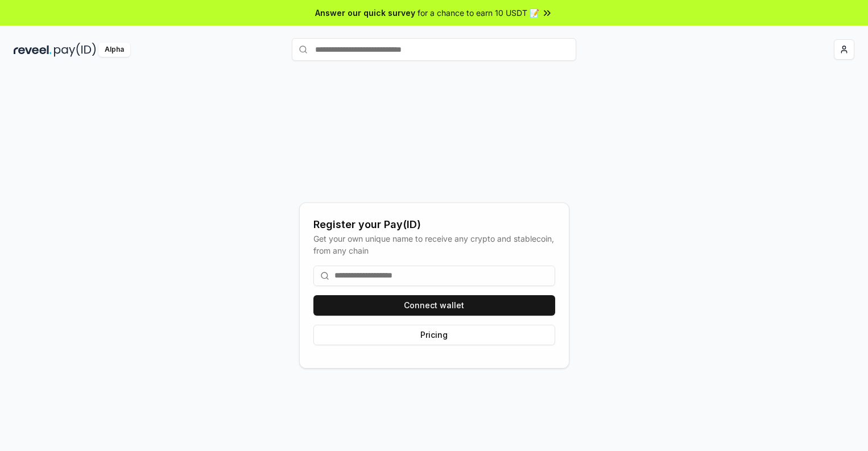 Image resolution: width=868 pixels, height=451 pixels. What do you see at coordinates (434, 305) in the screenshot?
I see `button: Connect wallet` at bounding box center [434, 305].